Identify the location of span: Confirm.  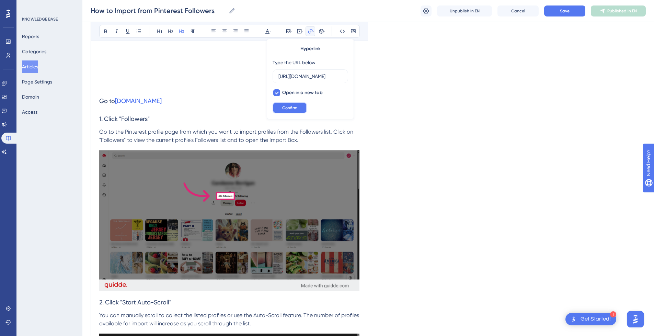
(290, 108).